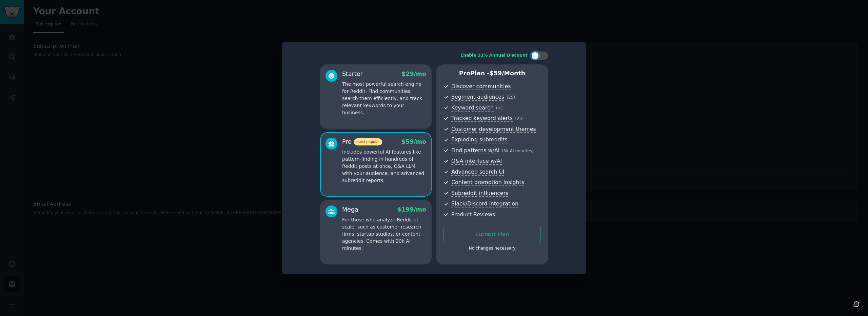  What do you see at coordinates (473, 215) in the screenshot?
I see `span: Product Reviews` at bounding box center [473, 215].